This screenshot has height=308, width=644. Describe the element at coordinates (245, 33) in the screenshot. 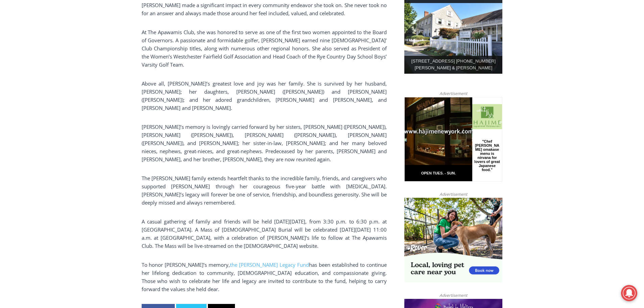

I see `div: Apply Now <> summer and RHS senior internships available` at that location.